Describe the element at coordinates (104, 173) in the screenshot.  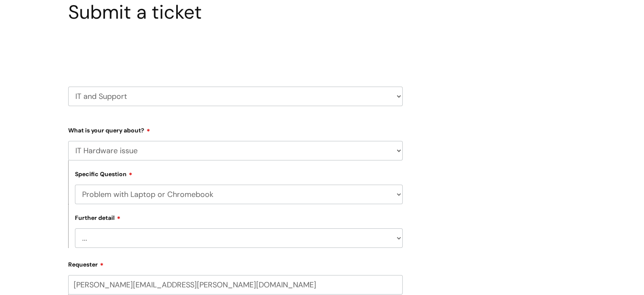
I see `label: Specific Question` at that location.